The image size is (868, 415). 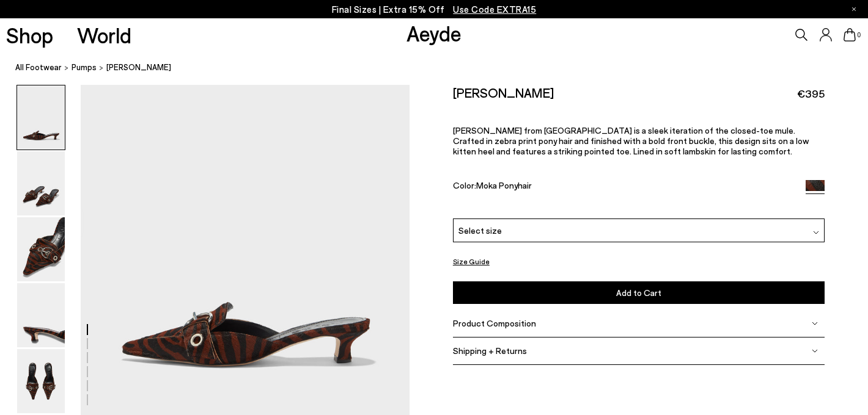 What do you see at coordinates (441, 68) in the screenshot?
I see `nav: breadcrumb` at bounding box center [441, 68].